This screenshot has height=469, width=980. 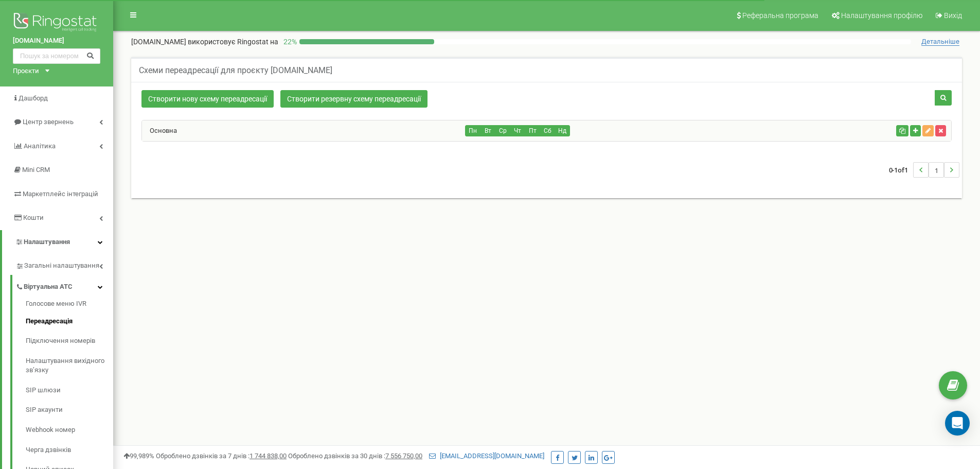 I want to click on span: Налаштування профілю, so click(x=882, y=15).